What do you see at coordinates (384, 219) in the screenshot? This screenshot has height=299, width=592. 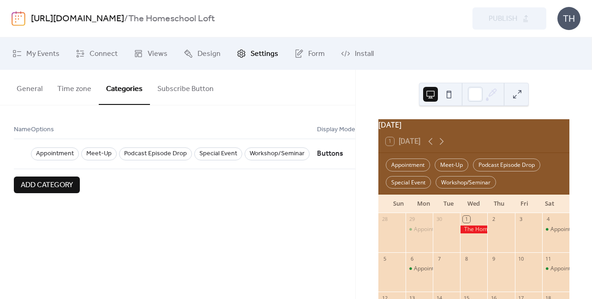 I see `div: 28` at bounding box center [384, 219].